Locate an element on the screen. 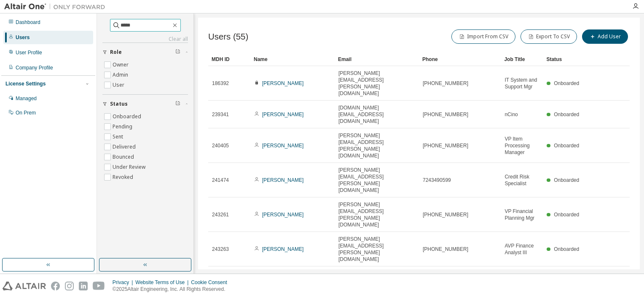 This screenshot has height=298, width=644. button: Import From CSV is located at coordinates (483, 37).